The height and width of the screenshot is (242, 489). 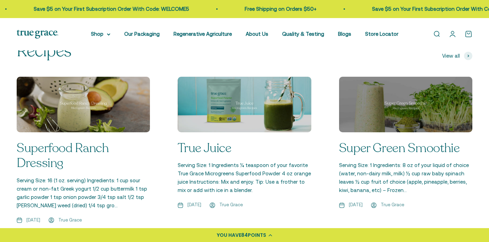 I want to click on span: YOU HAVE, so click(x=229, y=235).